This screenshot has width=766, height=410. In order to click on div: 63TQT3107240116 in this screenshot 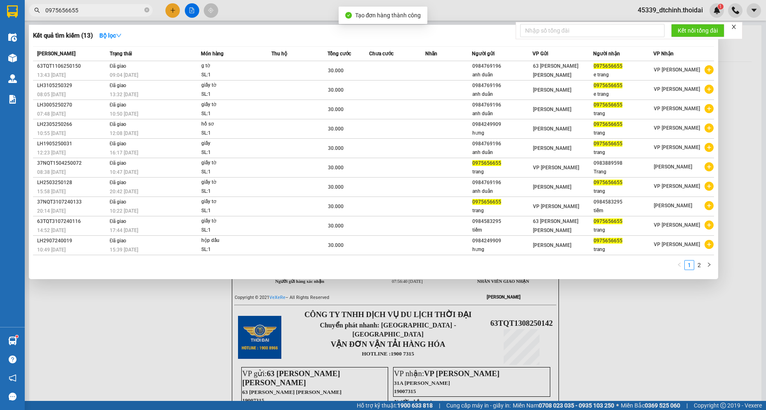, I will do `click(72, 221)`.